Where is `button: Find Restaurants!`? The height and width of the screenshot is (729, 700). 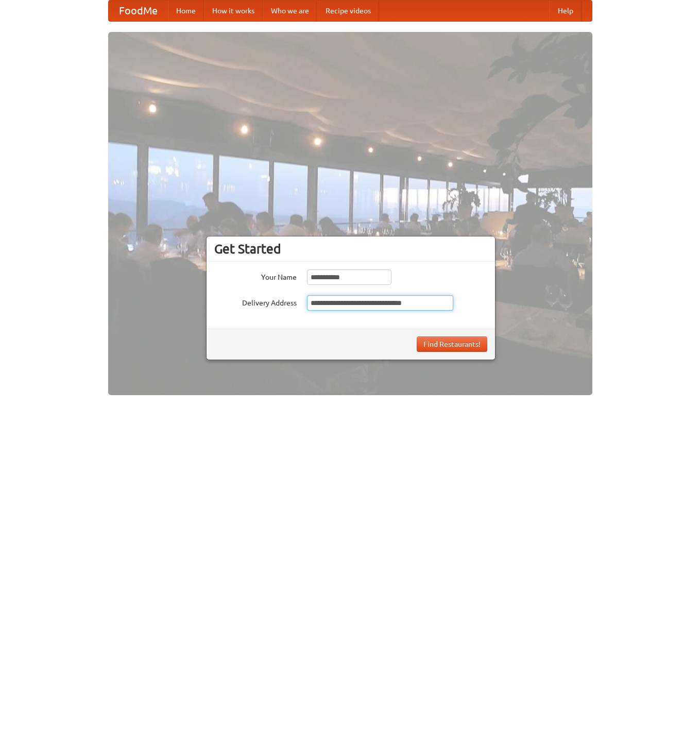
button: Find Restaurants! is located at coordinates (452, 344).